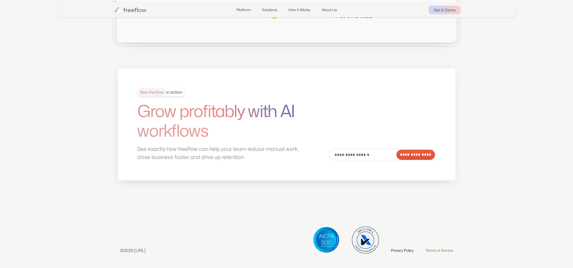  Describe the element at coordinates (444, 10) in the screenshot. I see `a: Get A Demo` at that location.